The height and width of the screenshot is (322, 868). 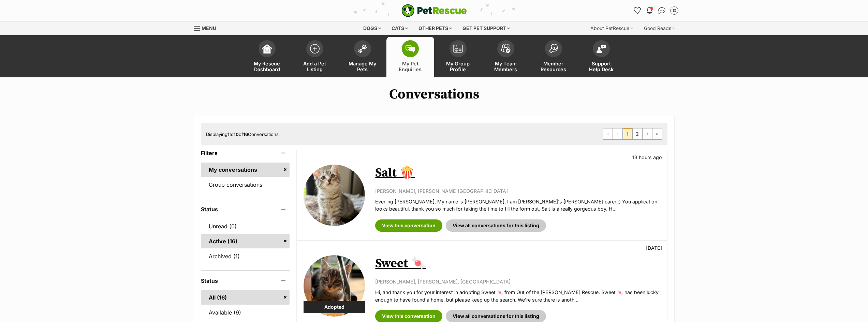 I want to click on img: chat-41dd97257d64d25036548639549fe6c8038ab92f7586957e7f3b1b290dea8141.svg, so click(x=662, y=11).